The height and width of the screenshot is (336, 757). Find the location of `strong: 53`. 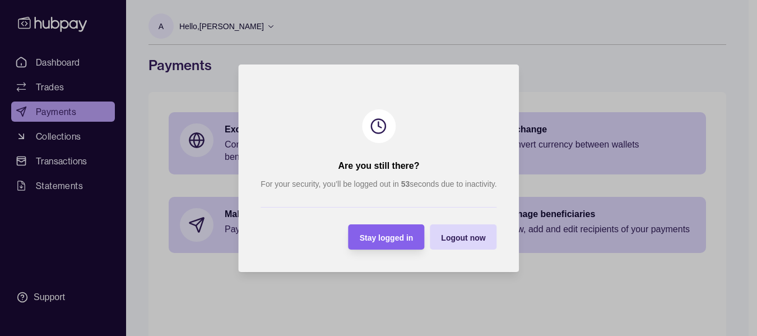

strong: 53 is located at coordinates (405, 184).